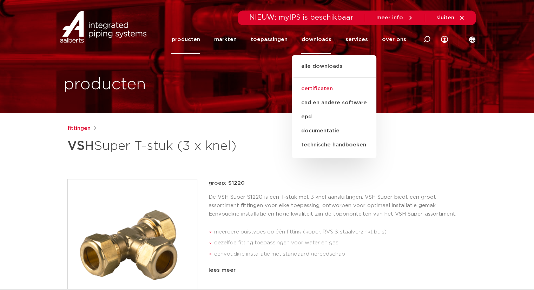  Describe the element at coordinates (301, 18) in the screenshot. I see `span: NIEUW: myIPS is beschikbaar` at that location.